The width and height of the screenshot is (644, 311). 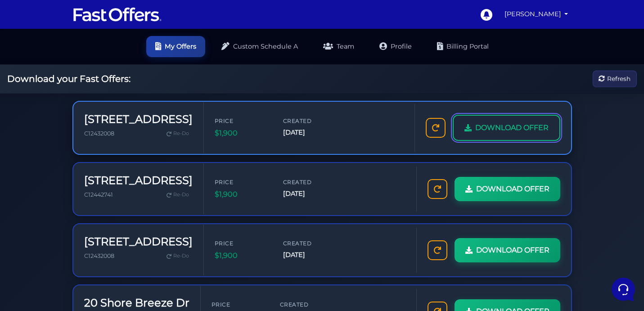 What do you see at coordinates (396, 46) in the screenshot?
I see `a: Profile` at bounding box center [396, 46].